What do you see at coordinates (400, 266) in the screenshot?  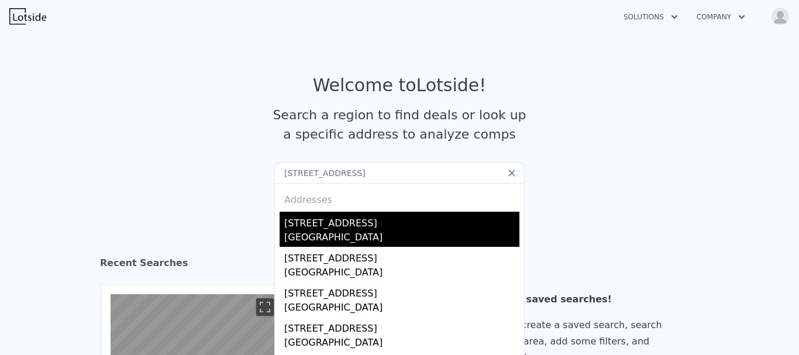 I see `div: Recent Searches` at bounding box center [400, 266].